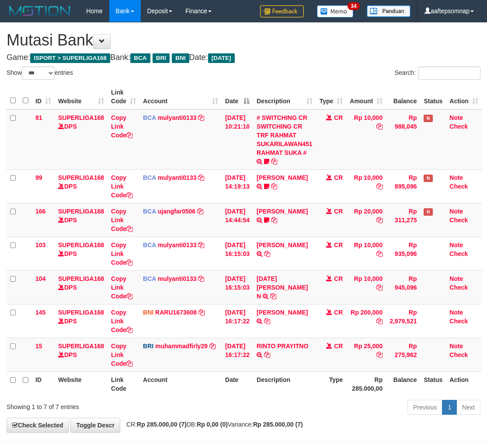  Describe the element at coordinates (43, 97) in the screenshot. I see `th: ID: activate to sort column ascending` at that location.